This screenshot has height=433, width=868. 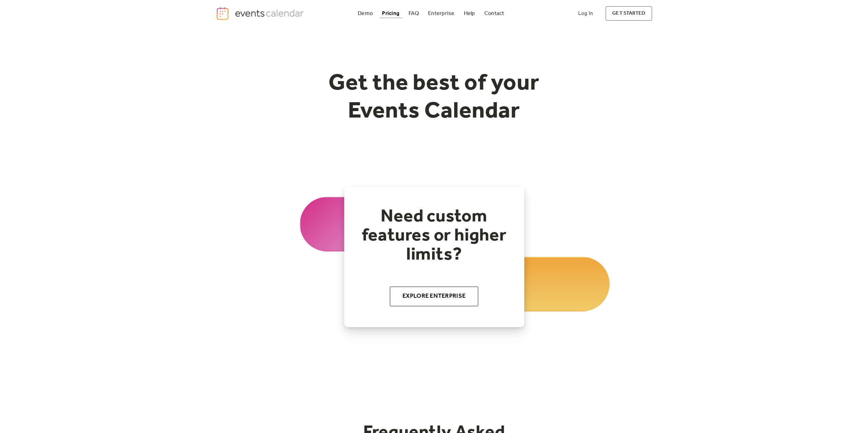 I want to click on a: Explore Enterprise, so click(x=434, y=297).